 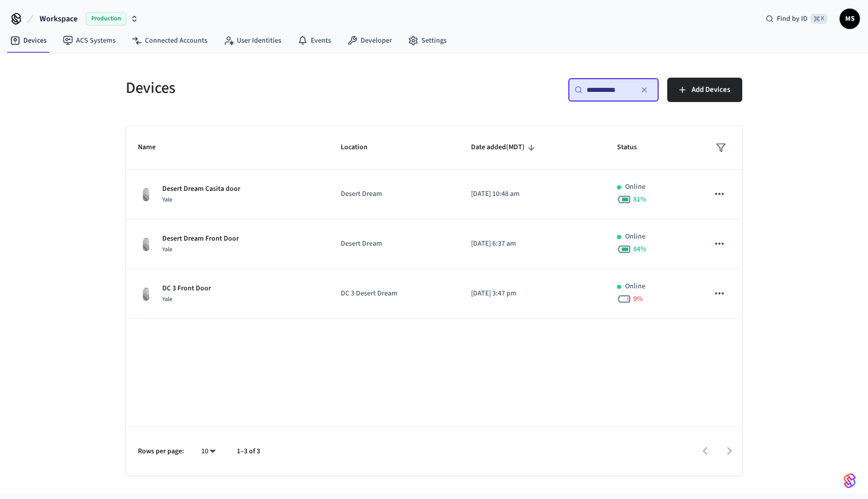 I want to click on h5: Devices, so click(x=277, y=87).